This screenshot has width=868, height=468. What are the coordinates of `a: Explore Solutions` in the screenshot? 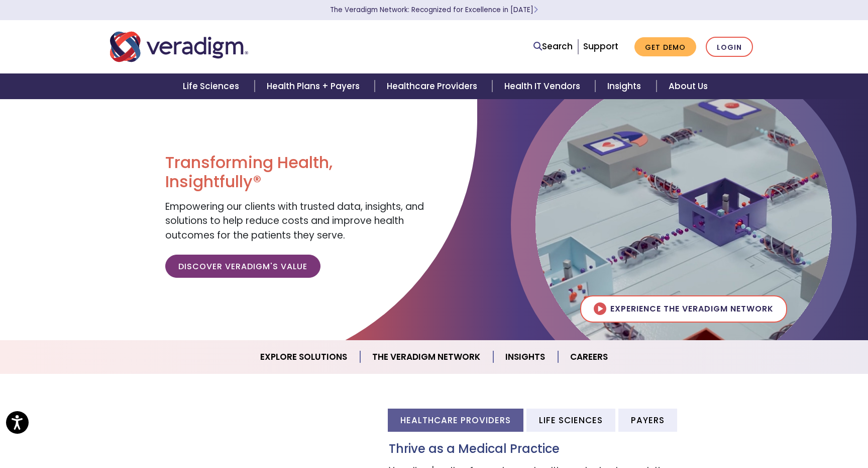 It's located at (304, 357).